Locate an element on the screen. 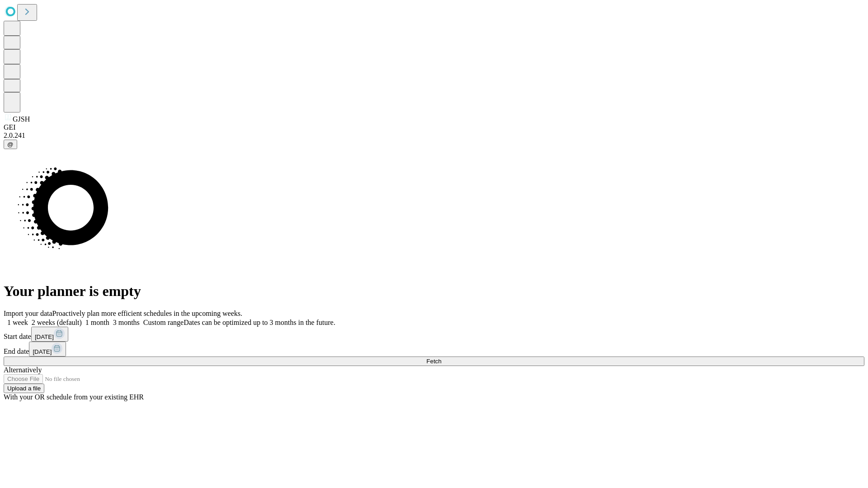  span: Proactively plan more efficient schedules in the upcoming weeks. is located at coordinates (147, 313).